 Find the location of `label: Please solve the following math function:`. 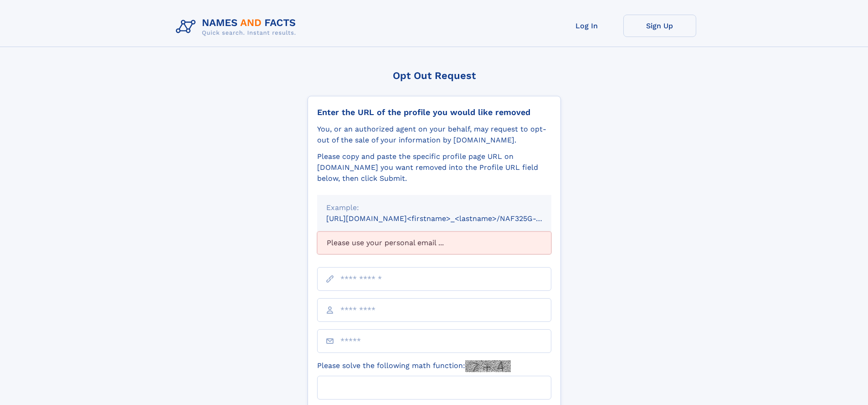

label: Please solve the following math function: is located at coordinates (413, 366).